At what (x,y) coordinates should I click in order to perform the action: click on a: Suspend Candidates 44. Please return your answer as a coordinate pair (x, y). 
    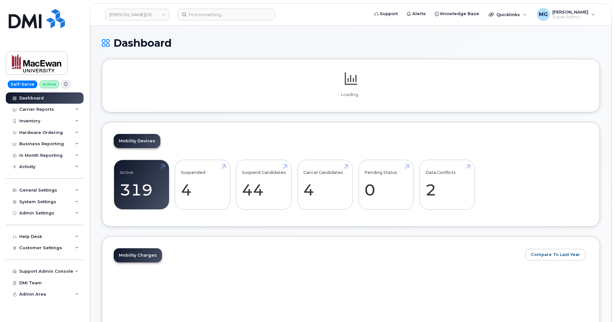
    Looking at the image, I should click on (264, 185).